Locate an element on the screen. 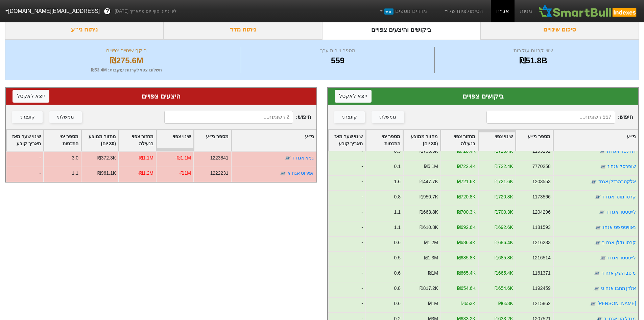 This screenshot has width=644, height=320. div: ₪950.7K is located at coordinates (428, 197).